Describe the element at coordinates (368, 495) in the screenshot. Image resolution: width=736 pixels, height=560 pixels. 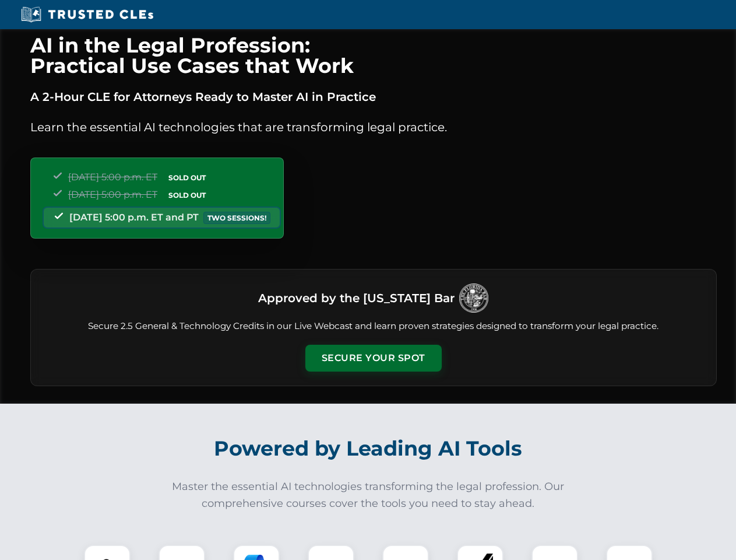
I see `p: Master the essential AI technologies transforming the legal profession. Our comprehensive courses...` at that location.